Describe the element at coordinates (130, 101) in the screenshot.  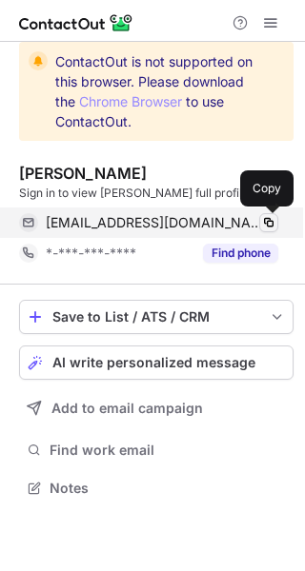
I see `a: Chrome Browser` at that location.